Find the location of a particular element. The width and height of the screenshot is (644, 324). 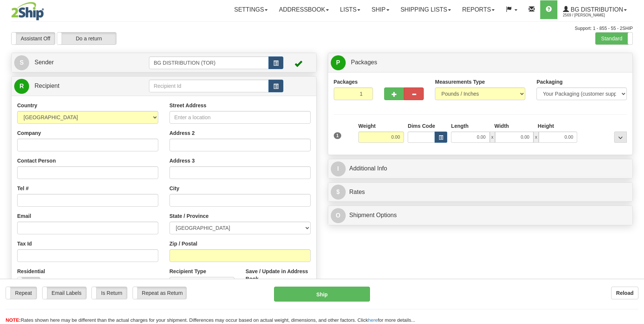

label: Email is located at coordinates (24, 216).